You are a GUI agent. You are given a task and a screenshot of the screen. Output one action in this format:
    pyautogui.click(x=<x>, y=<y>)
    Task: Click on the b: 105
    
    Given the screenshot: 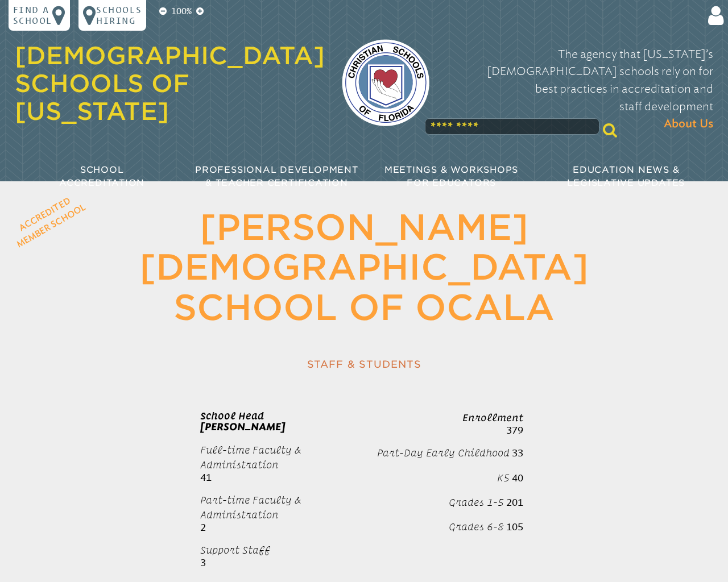 What is the action you would take?
    pyautogui.click(x=514, y=527)
    